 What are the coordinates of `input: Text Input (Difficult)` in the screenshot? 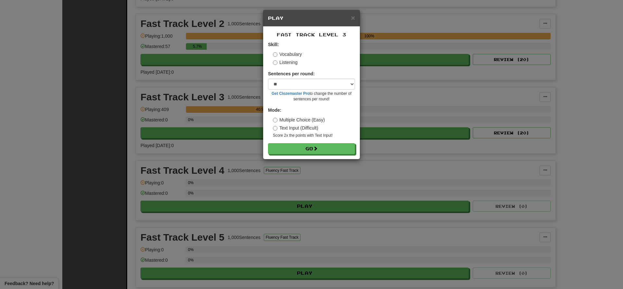 It's located at (275, 128).